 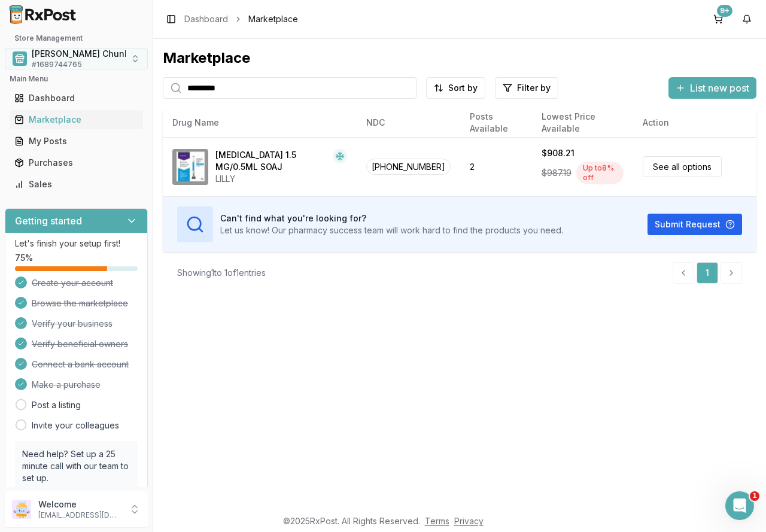 I want to click on span: Verify your business, so click(x=72, y=324).